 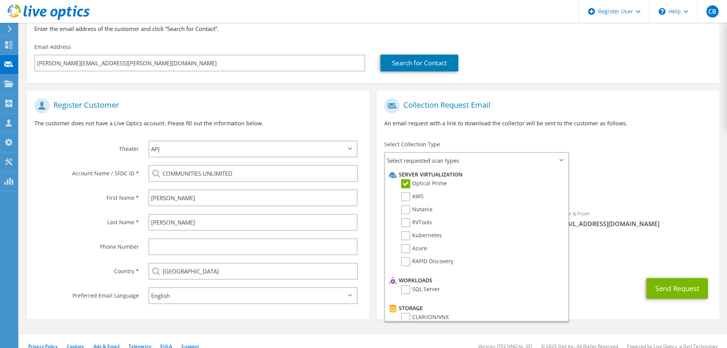 I want to click on button: Send Request, so click(x=677, y=288).